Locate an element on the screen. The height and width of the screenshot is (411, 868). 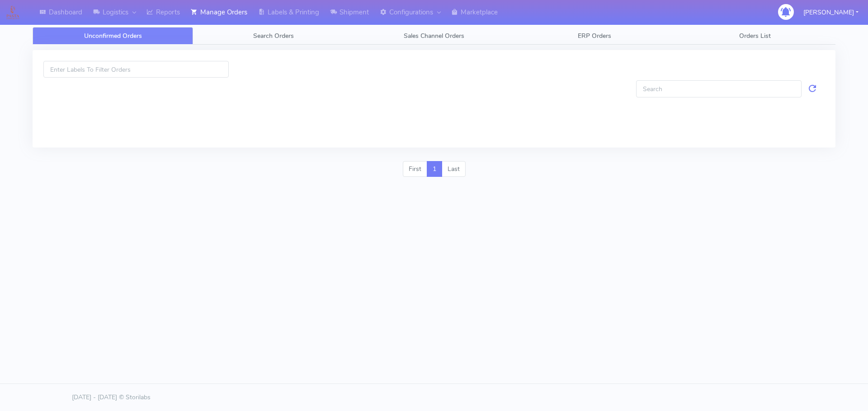
span: Unconfirmed Orders is located at coordinates (113, 35).